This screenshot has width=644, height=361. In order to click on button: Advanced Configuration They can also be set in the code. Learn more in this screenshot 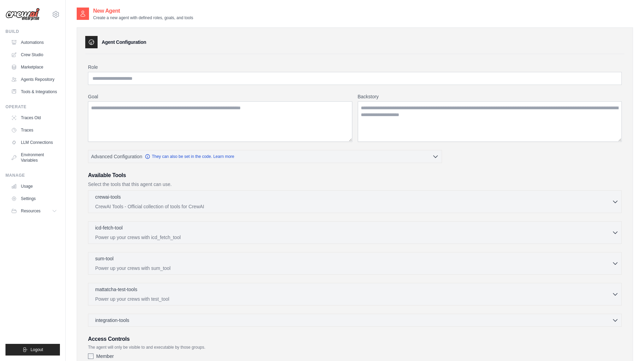, I will do `click(265, 157)`.